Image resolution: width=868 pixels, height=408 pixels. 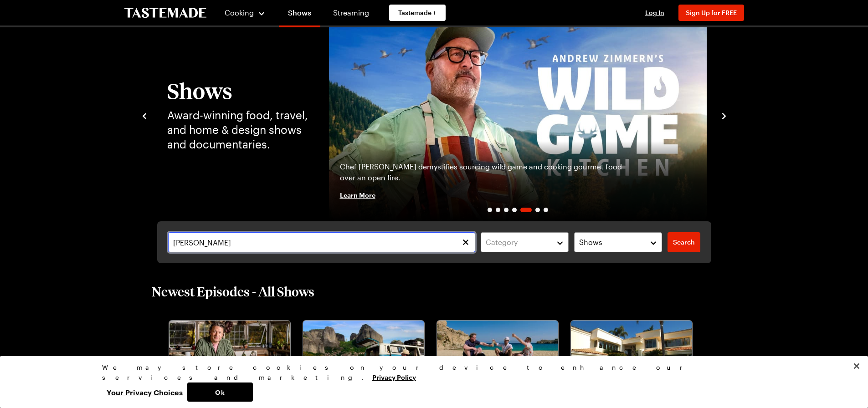 What do you see at coordinates (856, 366) in the screenshot?
I see `button: Close` at bounding box center [856, 366].